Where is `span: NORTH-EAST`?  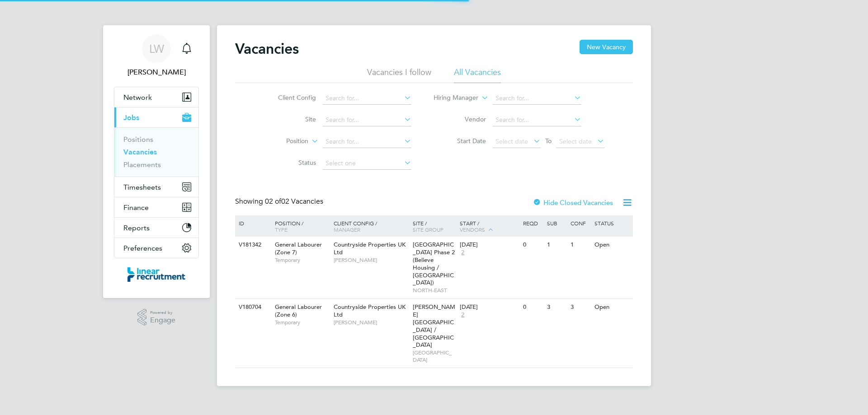 span: NORTH-EAST is located at coordinates (434, 290).